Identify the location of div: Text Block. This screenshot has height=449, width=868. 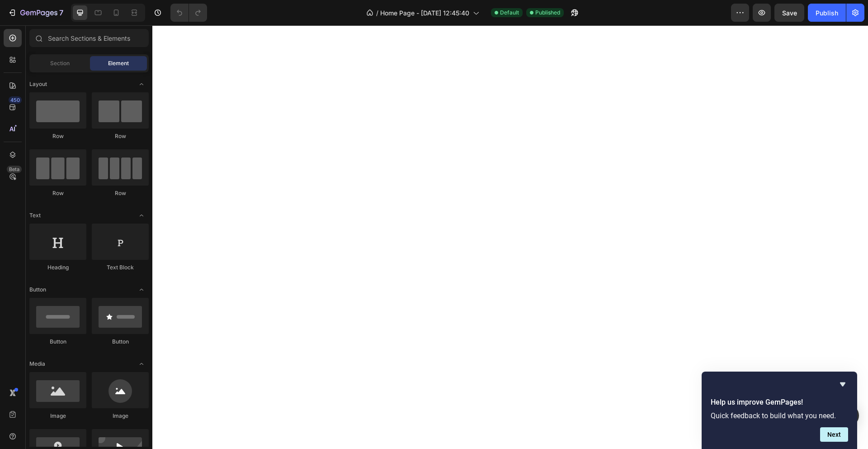
(121, 267).